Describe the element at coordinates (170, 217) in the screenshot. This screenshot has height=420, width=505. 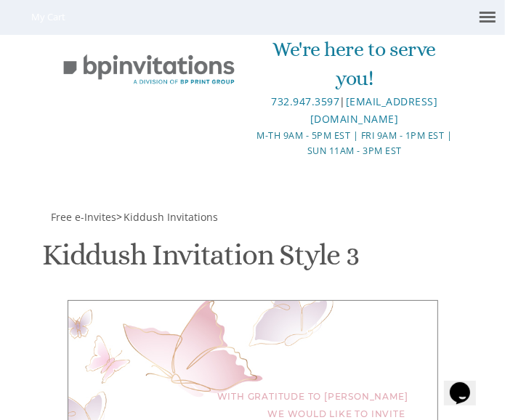
I see `a: Kiddush Invitations` at that location.